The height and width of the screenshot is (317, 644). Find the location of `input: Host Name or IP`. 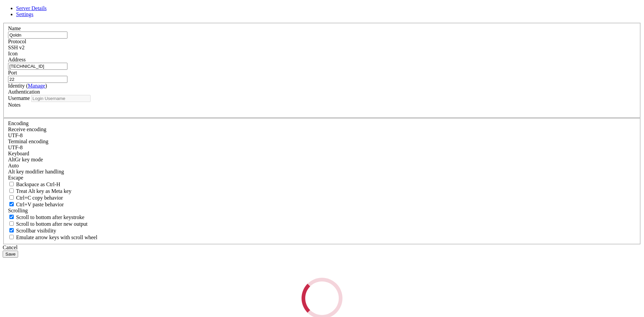

input: Host Name or IP is located at coordinates (37, 66).